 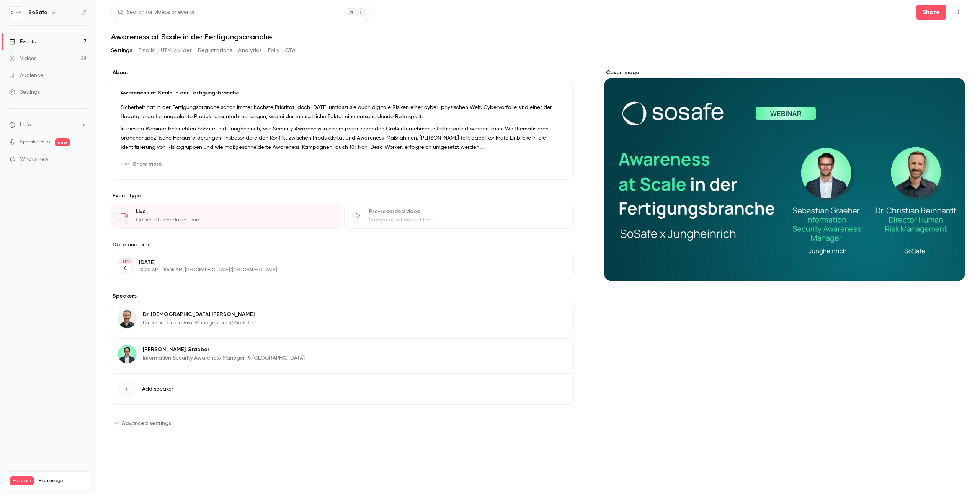 What do you see at coordinates (176, 50) in the screenshot?
I see `button: UTM builder` at bounding box center [176, 50].